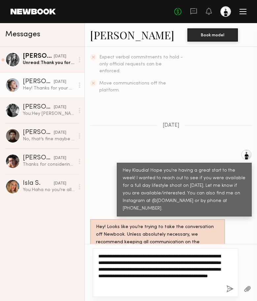 This screenshot has height=301, width=257. I want to click on span: Move communications off the platform., so click(133, 87).